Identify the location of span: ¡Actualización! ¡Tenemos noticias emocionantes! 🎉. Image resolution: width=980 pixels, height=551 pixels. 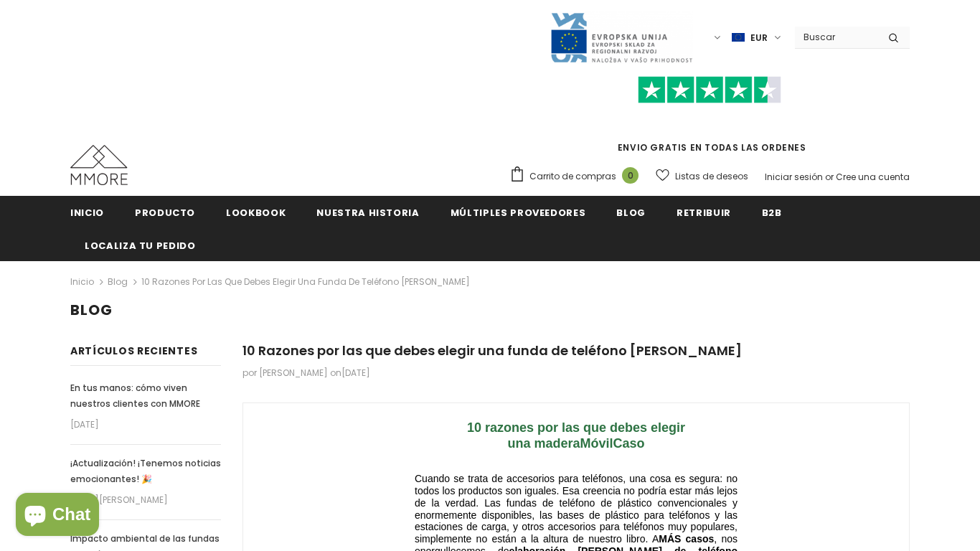
(146, 471).